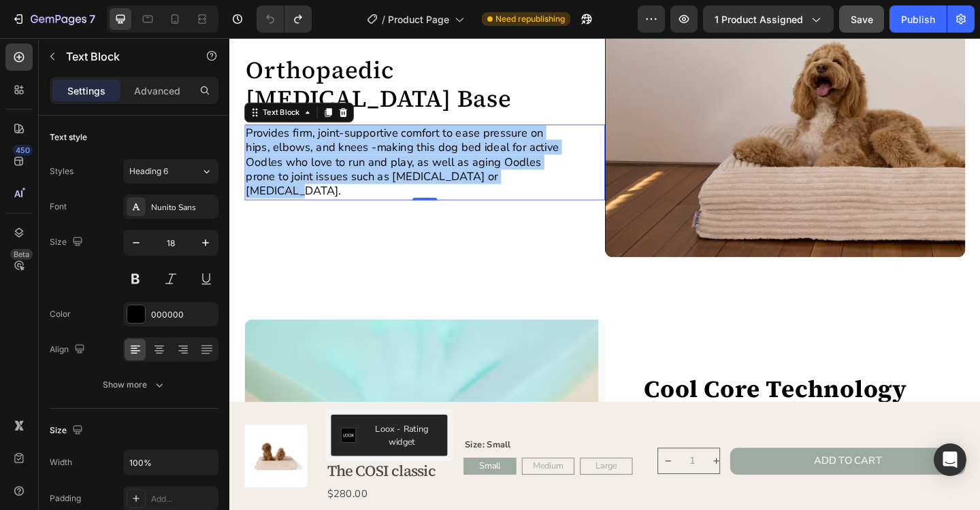 This screenshot has height=510, width=980. I want to click on span: Product Page, so click(418, 19).